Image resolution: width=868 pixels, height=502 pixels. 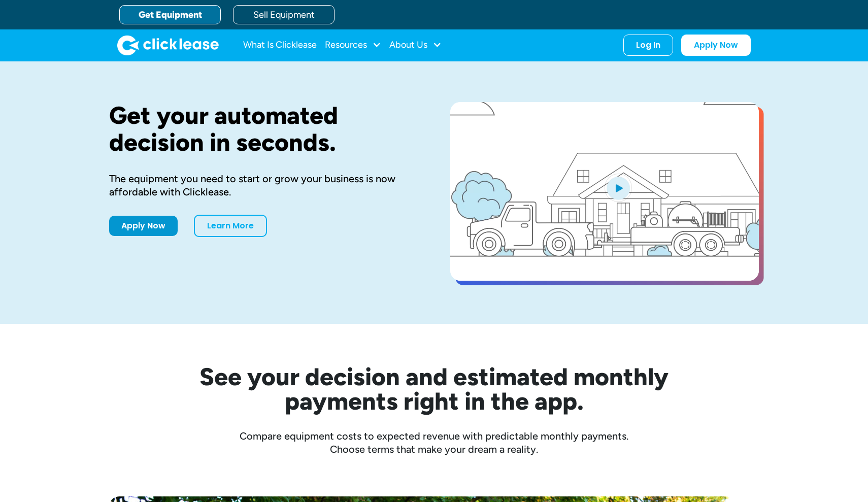 I want to click on div: The equipment you need to start or grow your business is now affordable with Clicklease., so click(x=264, y=185).